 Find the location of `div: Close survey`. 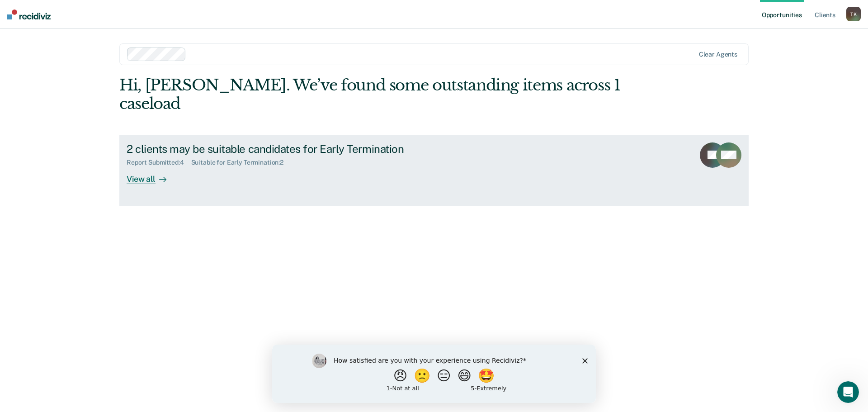

div: Close survey is located at coordinates (313, 16).